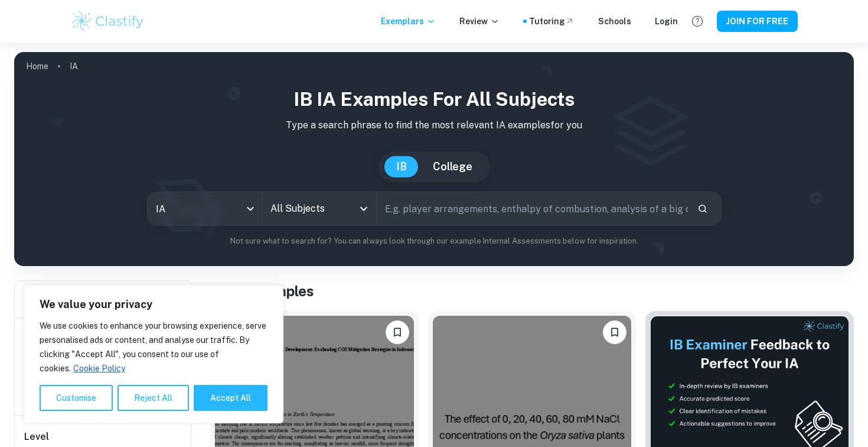  Describe the element at coordinates (434, 125) in the screenshot. I see `p: Type a search phrase to find the most relevant IA examples for you` at that location.